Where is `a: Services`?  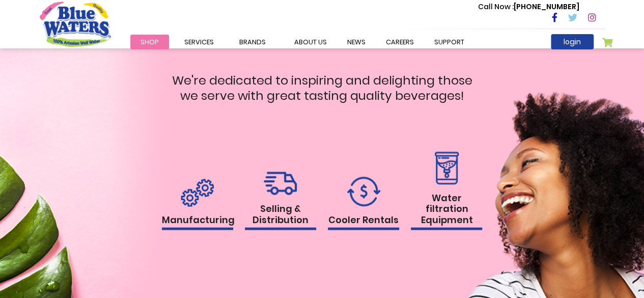 a: Services is located at coordinates (199, 42).